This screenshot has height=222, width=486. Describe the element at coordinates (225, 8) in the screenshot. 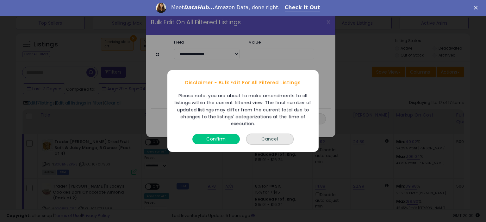

I see `div: Meet Amazon Data, done right.` at that location.